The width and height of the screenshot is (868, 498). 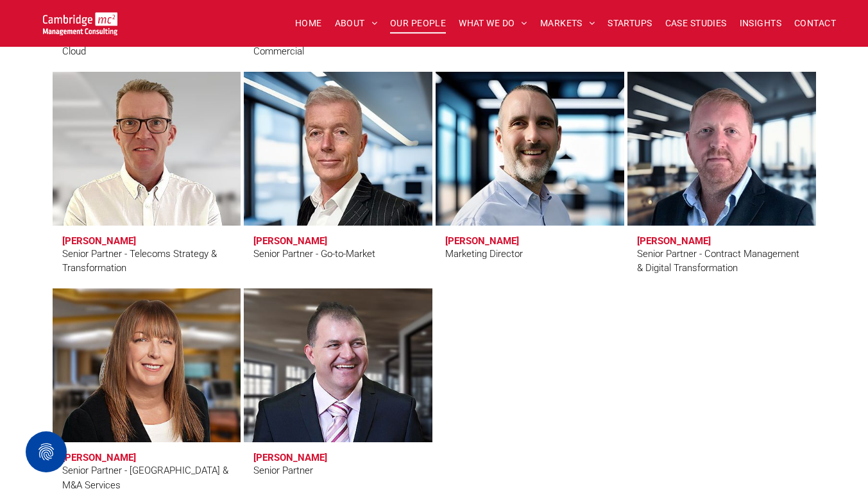 I want to click on a: Kathy Togher, so click(x=147, y=366).